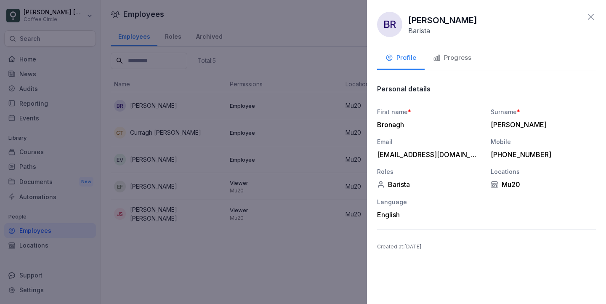  Describe the element at coordinates (401, 58) in the screenshot. I see `div: Profile` at that location.